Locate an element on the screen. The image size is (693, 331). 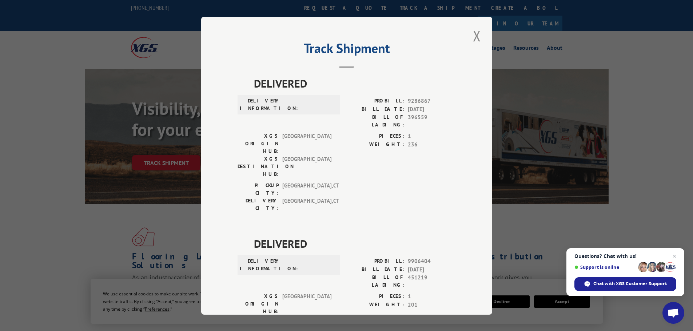
span: 396559 is located at coordinates (432, 121).